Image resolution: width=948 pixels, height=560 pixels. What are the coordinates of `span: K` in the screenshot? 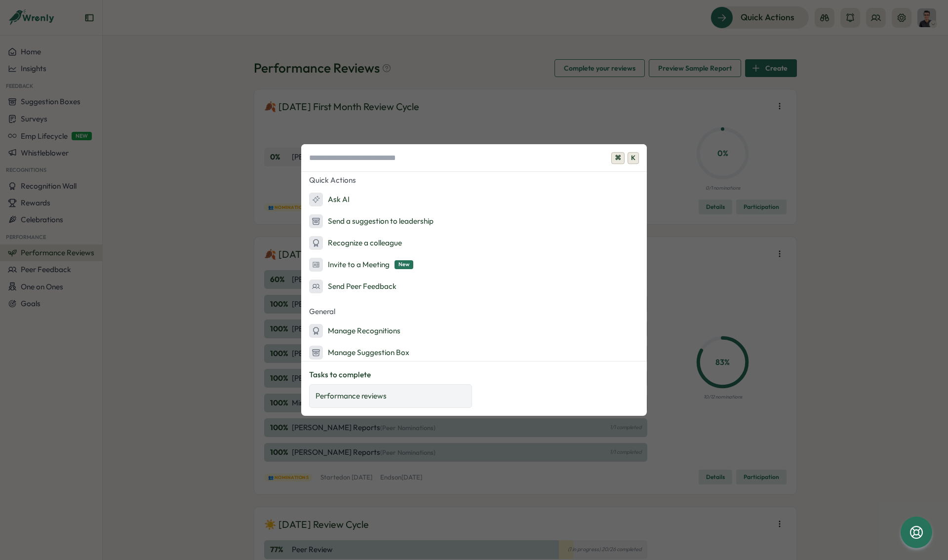 It's located at (633, 158).